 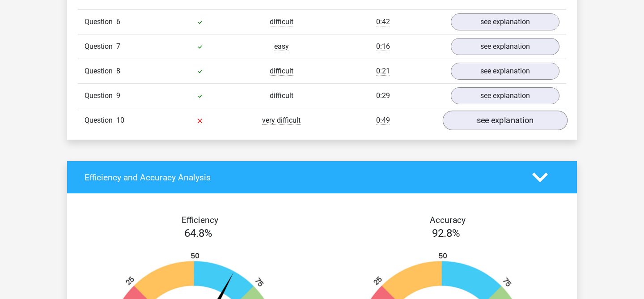 I want to click on span: 9, so click(x=118, y=96).